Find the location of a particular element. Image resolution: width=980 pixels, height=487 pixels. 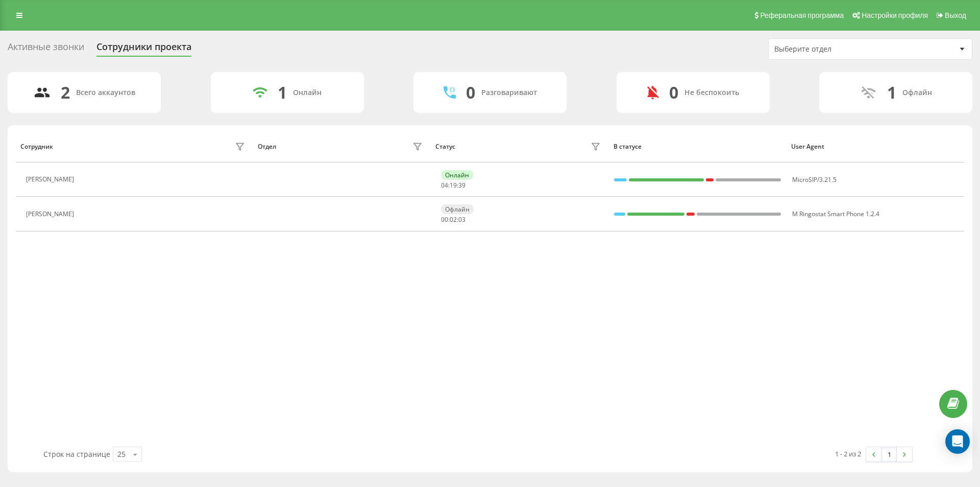

span: M Ringostat Smart Phone 1.2.4 is located at coordinates (835, 214).